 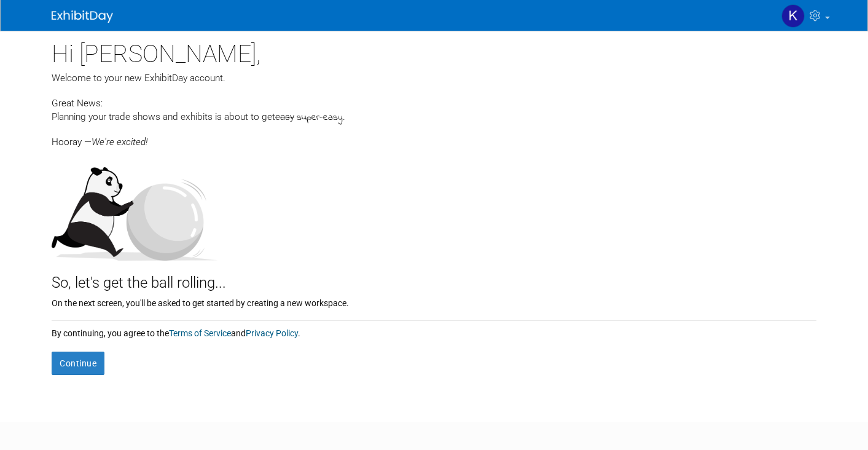 I want to click on div: So, let's get the ball rolling..., so click(x=434, y=277).